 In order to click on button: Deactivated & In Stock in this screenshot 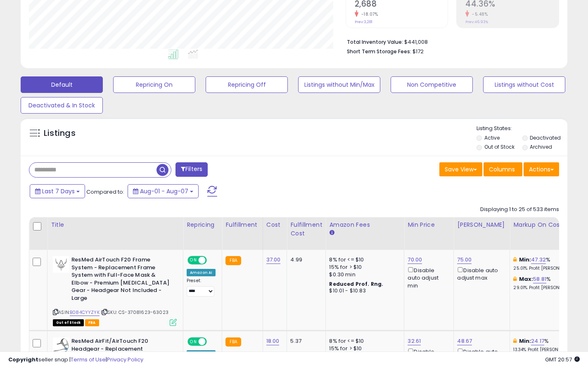, I will do `click(62, 105)`.